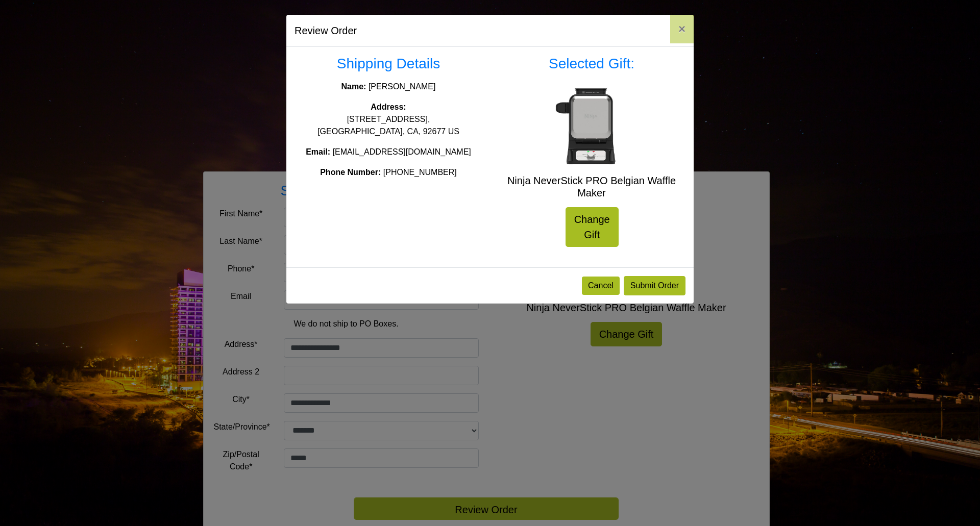 This screenshot has width=980, height=526. Describe the element at coordinates (389, 64) in the screenshot. I see `h3: Shipping Details` at that location.